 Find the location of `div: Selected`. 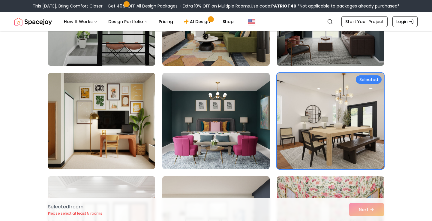

div: Selected is located at coordinates (369, 80).